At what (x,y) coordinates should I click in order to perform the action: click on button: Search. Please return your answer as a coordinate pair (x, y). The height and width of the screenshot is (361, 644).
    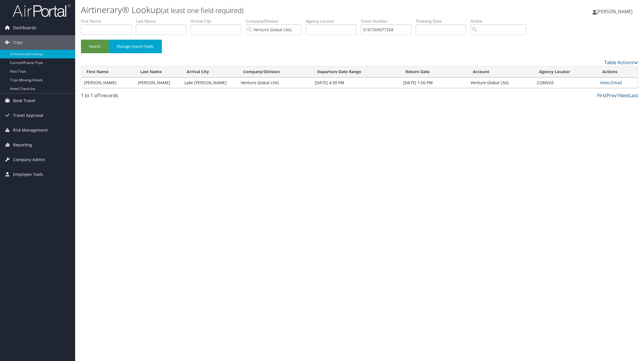
    Looking at the image, I should click on (95, 47).